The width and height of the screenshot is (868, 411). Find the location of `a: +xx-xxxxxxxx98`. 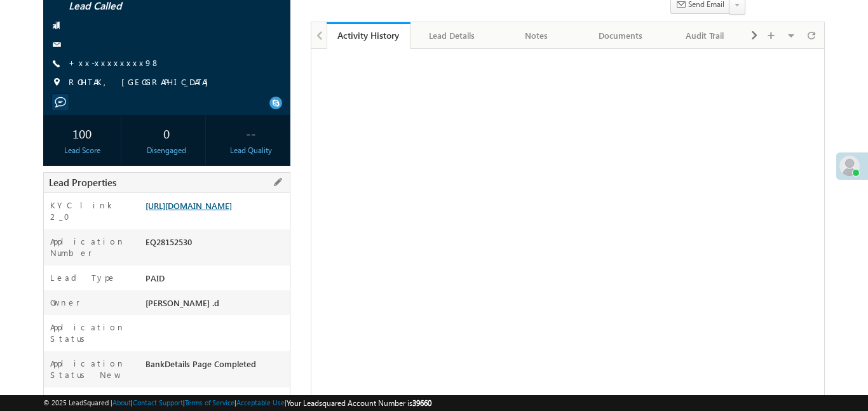

a: +xx-xxxxxxxx98 is located at coordinates (114, 62).